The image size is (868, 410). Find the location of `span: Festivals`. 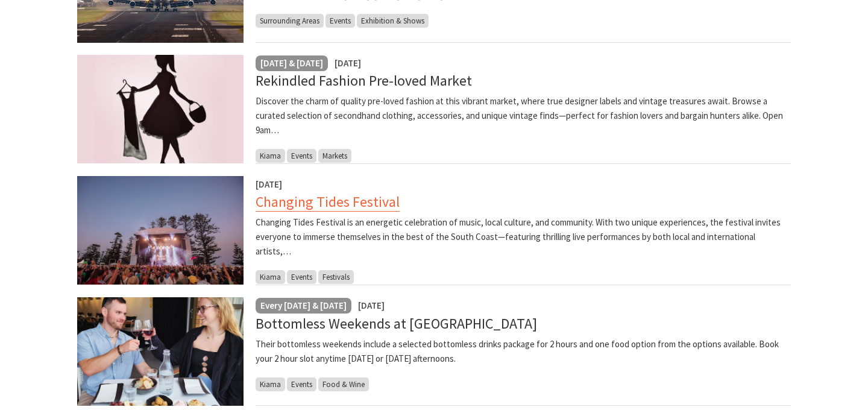

span: Festivals is located at coordinates (336, 277).